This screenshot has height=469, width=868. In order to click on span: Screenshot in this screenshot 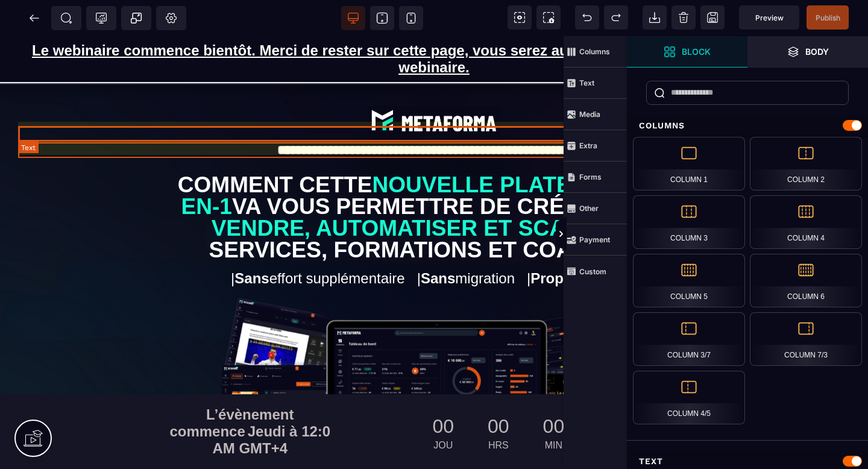, I will do `click(548, 17)`.